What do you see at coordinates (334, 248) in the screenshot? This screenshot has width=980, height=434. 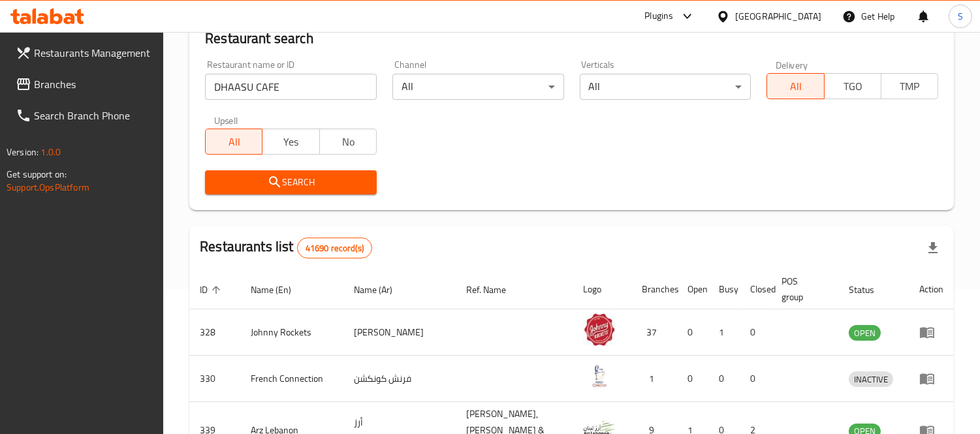 I see `span: 41690 record(s)` at bounding box center [334, 248].